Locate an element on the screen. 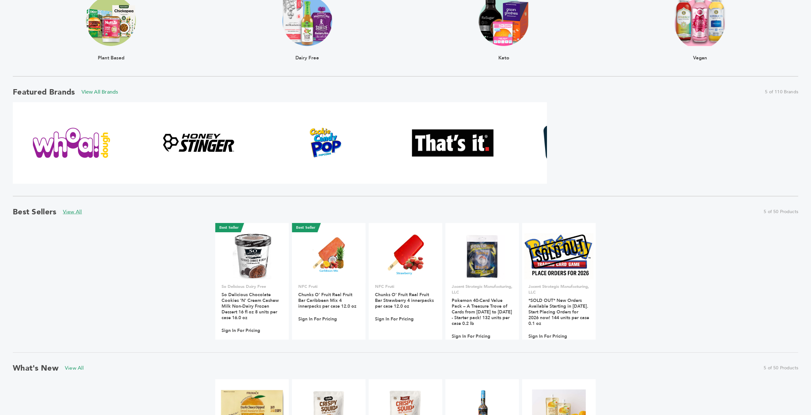  img: So Delicious Chocolate Cookies 'N' Cream Cashew Milk Non-Dairy Frozen Dessert 16 fl oz 8 units pe... is located at coordinates (252, 256).